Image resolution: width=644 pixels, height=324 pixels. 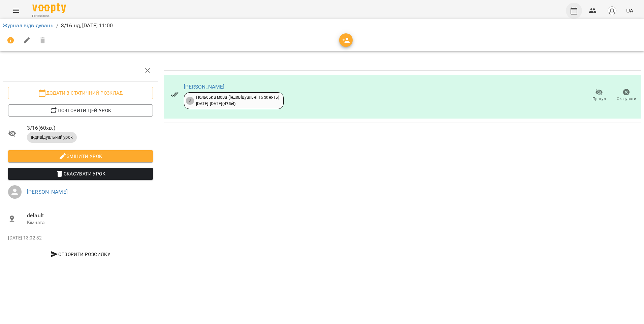 I want to click on button: UA, so click(x=629, y=11).